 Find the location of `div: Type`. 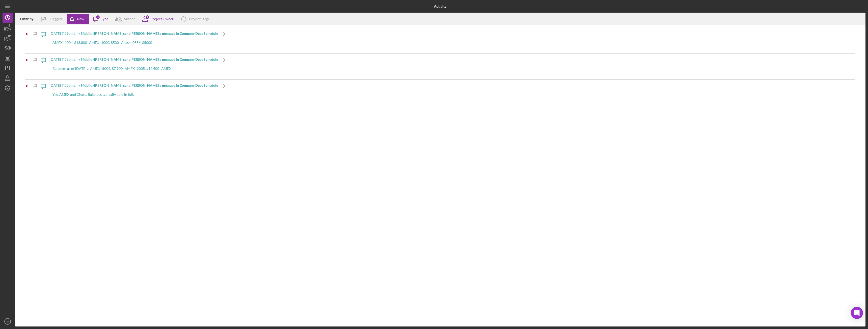

div: Type is located at coordinates (105, 19).